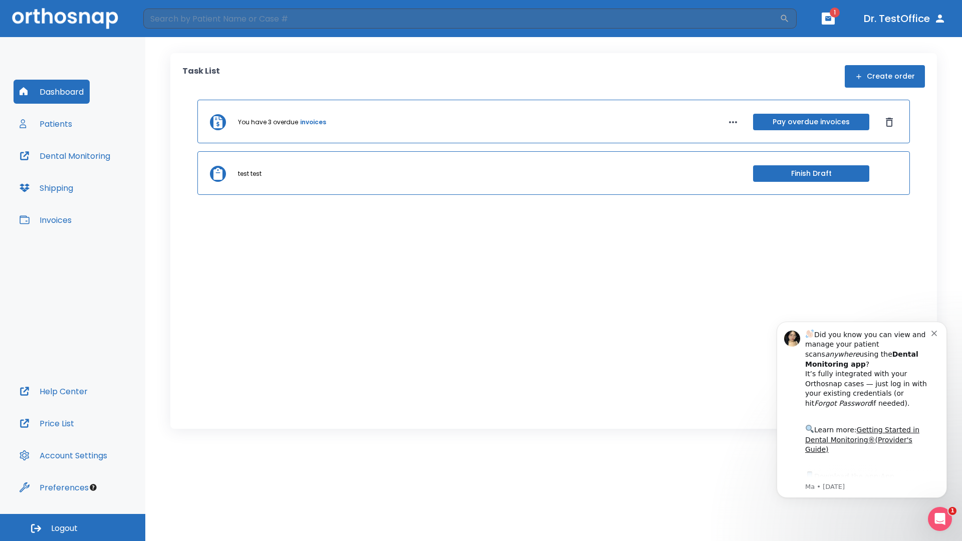  I want to click on a: Price List, so click(47, 423).